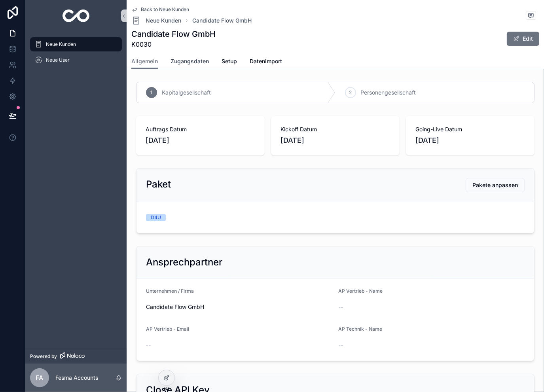  I want to click on button: Pakete anpassen, so click(495, 185).